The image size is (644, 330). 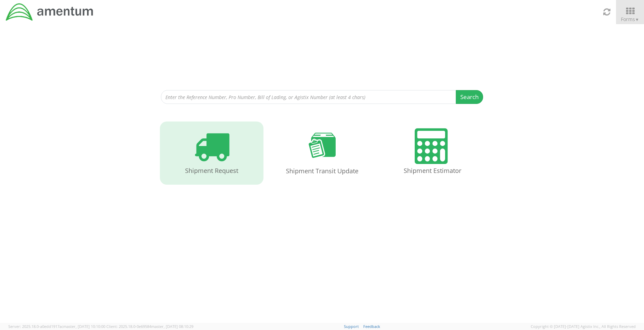 What do you see at coordinates (150, 326) in the screenshot?
I see `span: Client: 2025.18.0-0e69584` at bounding box center [150, 326].